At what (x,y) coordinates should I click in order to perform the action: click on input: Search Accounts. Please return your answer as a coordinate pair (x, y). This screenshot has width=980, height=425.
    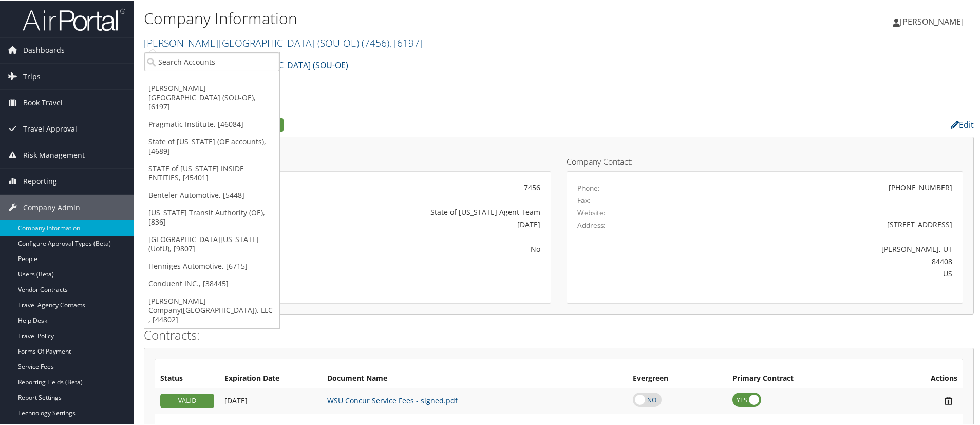
    Looking at the image, I should click on (212, 61).